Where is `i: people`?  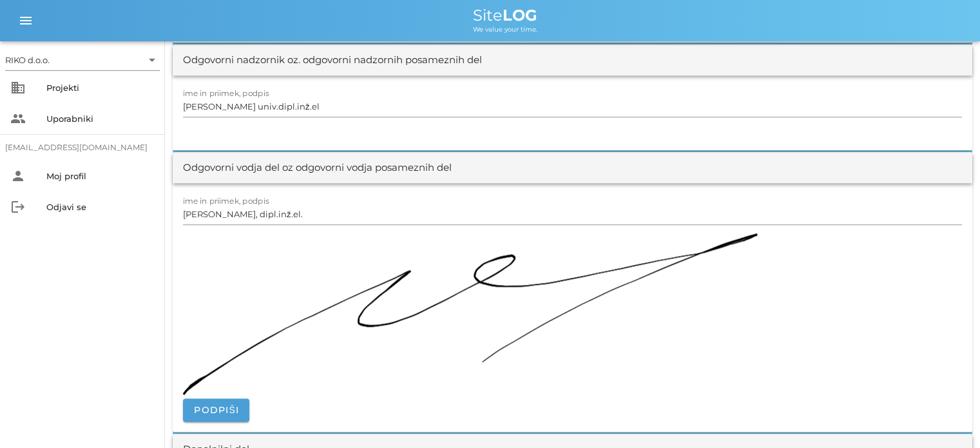
i: people is located at coordinates (18, 118).